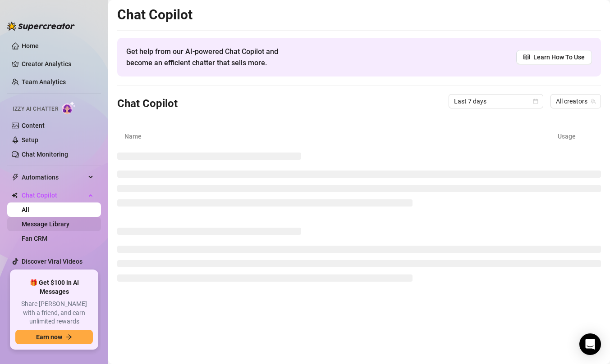  Describe the element at coordinates (29, 140) in the screenshot. I see `a: Setup` at that location.